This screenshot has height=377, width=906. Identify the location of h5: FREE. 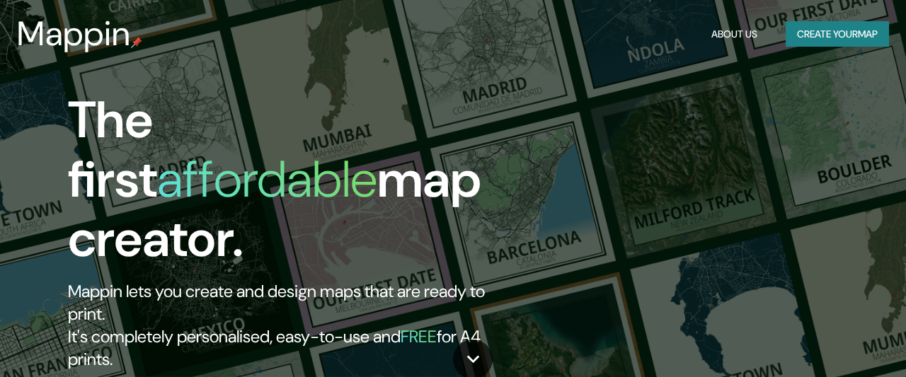
(418, 336).